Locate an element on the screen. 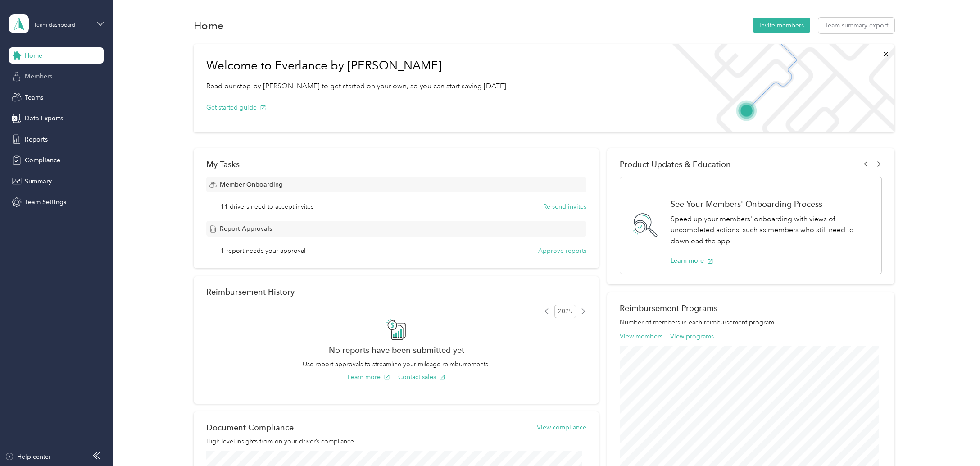 The width and height of the screenshot is (980, 466). h2: No reports have been submitted yet is located at coordinates (396, 350).